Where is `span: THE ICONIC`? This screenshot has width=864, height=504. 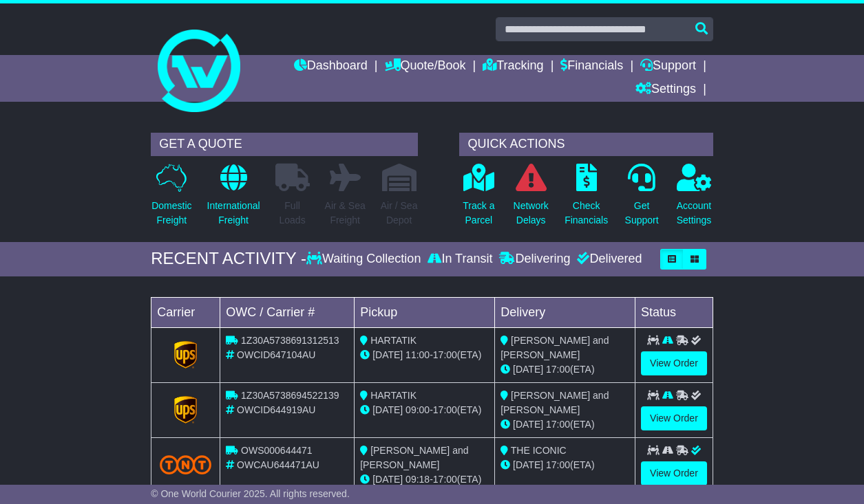 span: THE ICONIC is located at coordinates (538, 450).